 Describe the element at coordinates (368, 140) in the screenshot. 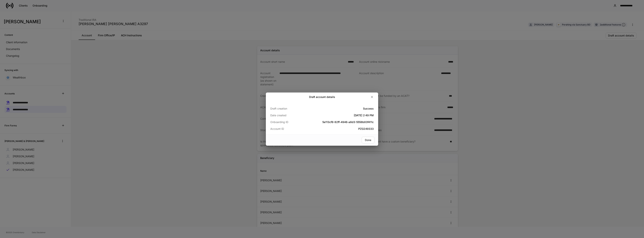

I see `div: Done` at that location.